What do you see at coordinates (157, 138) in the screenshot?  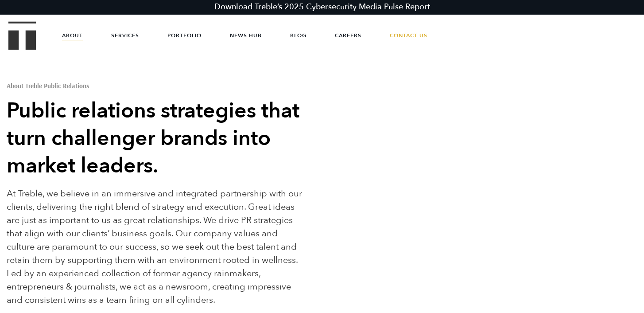 I see `h2: Public relations strategies that turn challenger brands into market leaders.` at bounding box center [157, 138].